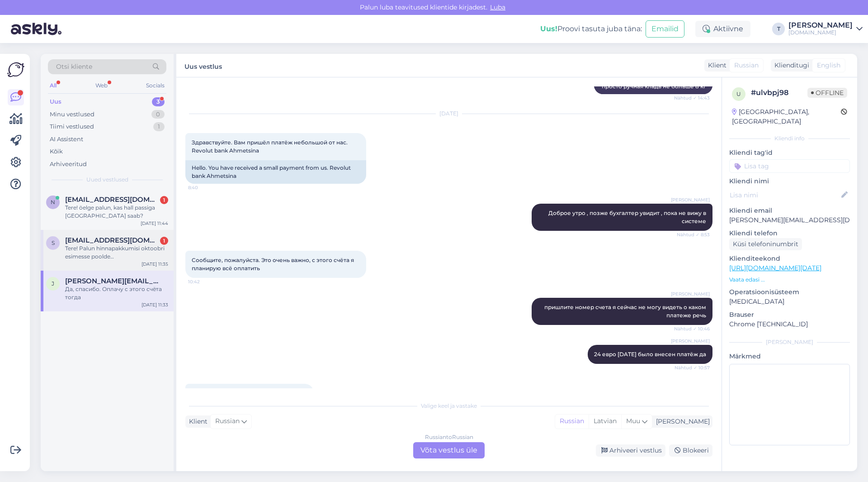 Image resolution: width=868 pixels, height=482 pixels. I want to click on span: пришлите номер счета я сейчас не могу видеть о каком платеже речь, so click(625, 311).